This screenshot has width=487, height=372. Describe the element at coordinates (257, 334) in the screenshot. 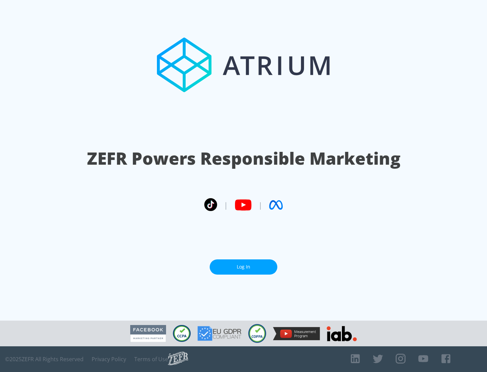

I see `img: COPPA Compliant` at that location.